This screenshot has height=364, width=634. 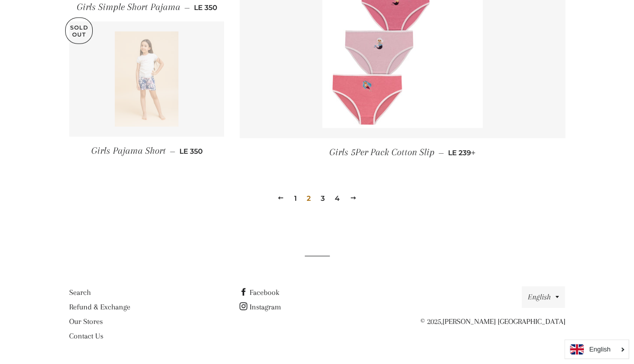 I want to click on button: English, so click(x=543, y=297).